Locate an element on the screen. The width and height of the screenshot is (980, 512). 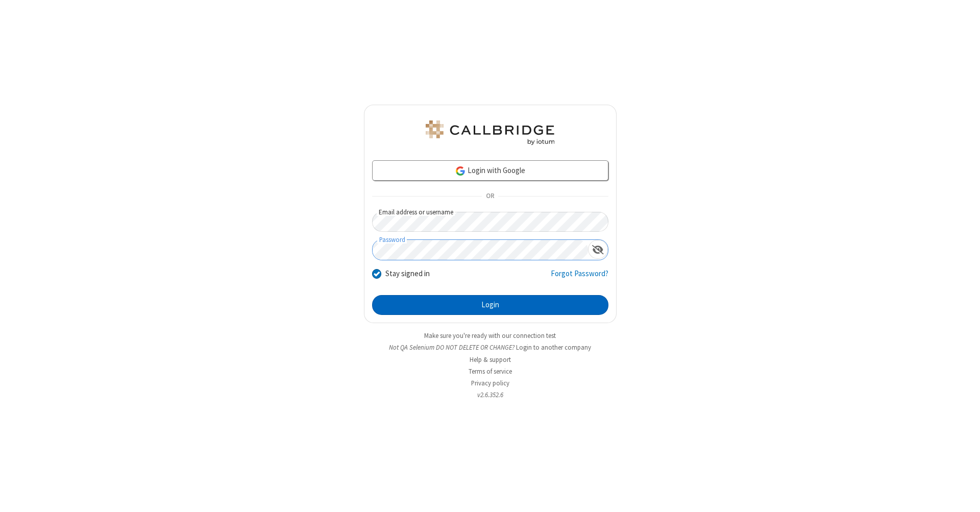
span: OR is located at coordinates (490, 197).